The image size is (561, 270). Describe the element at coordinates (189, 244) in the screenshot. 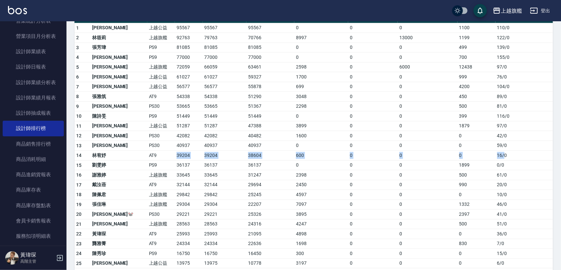

I see `td: 24334` at that location.